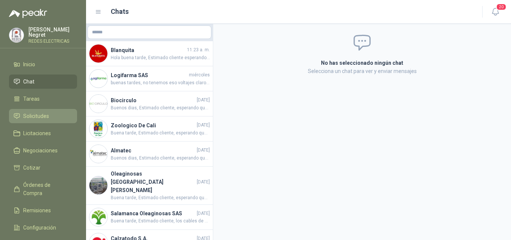 The width and height of the screenshot is (511, 240). Describe the element at coordinates (149, 75) in the screenshot. I see `h4: Logifarma SAS` at that location.